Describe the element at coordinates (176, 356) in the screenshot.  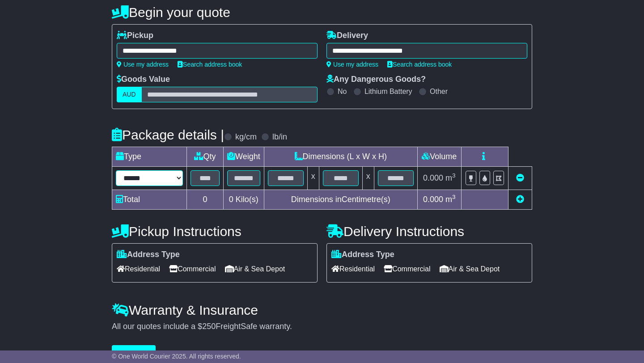
I see `span: © One World Courier 2025. All rights reserved.` at that location.